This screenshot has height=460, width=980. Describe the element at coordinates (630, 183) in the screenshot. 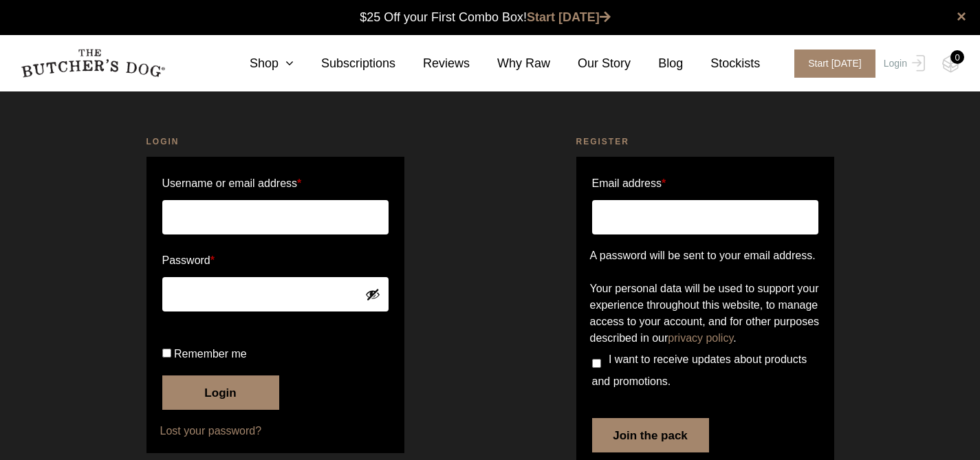

I see `label: Email address` at that location.